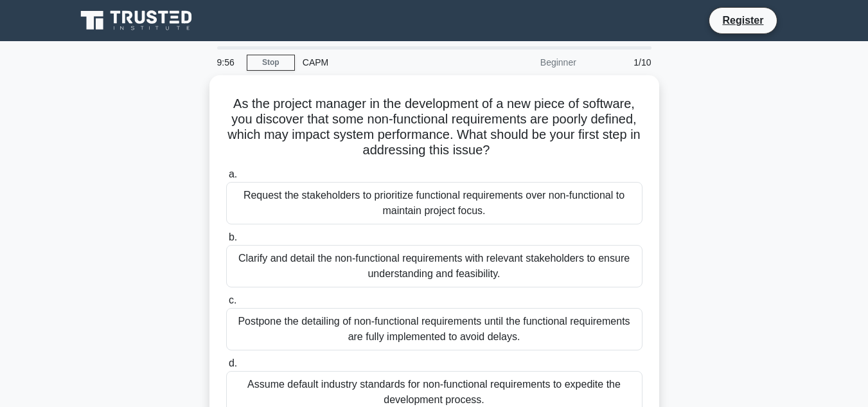 This screenshot has width=868, height=407. What do you see at coordinates (434, 203) in the screenshot?
I see `div: Request the stakeholders to prioritize functional requirements over non-functional to maintain pr...` at bounding box center [434, 203].